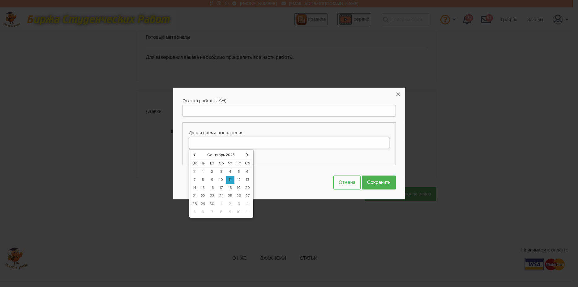  Describe the element at coordinates (221, 196) in the screenshot. I see `td: 24` at that location.